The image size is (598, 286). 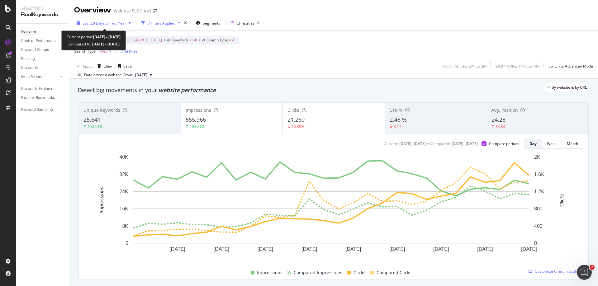 I want to click on div: legacy label, so click(x=567, y=88).